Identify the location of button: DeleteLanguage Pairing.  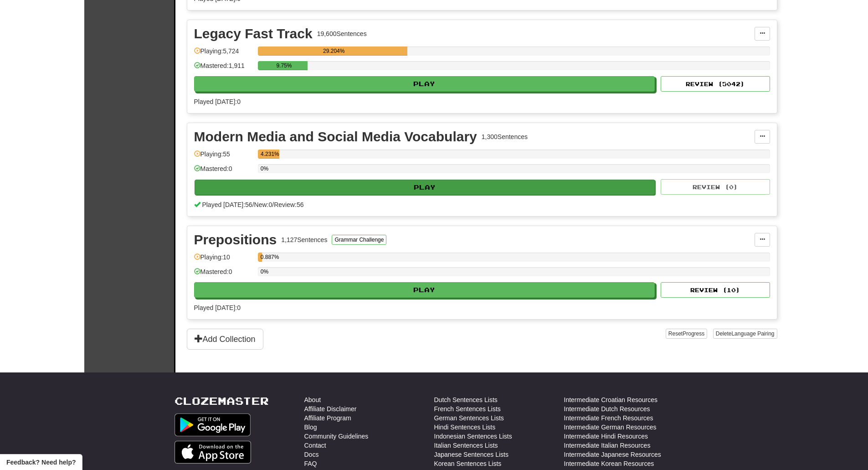
(745, 334).